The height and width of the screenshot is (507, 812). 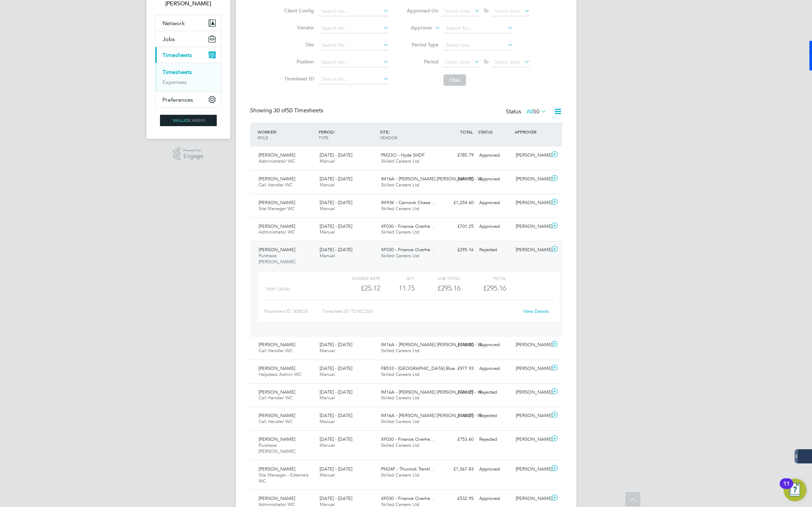 I want to click on span: 50 Timesheets, so click(x=298, y=110).